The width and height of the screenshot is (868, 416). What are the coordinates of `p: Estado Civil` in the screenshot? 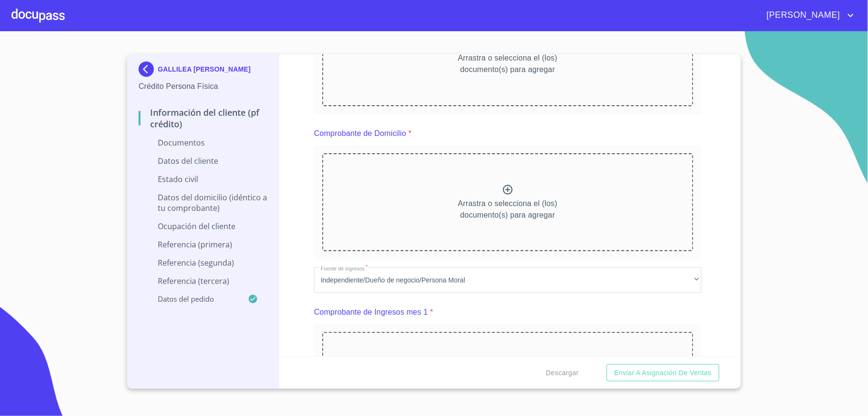 It's located at (203, 179).